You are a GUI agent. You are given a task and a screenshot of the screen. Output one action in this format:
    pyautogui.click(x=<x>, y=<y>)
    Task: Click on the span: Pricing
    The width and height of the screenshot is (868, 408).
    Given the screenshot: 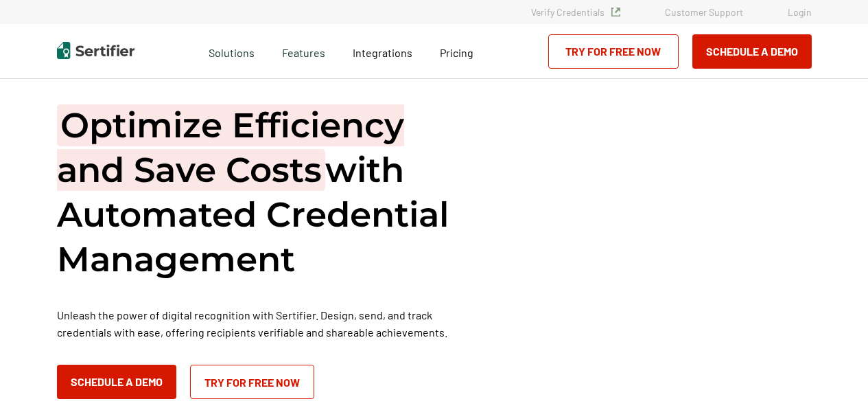 What is the action you would take?
    pyautogui.click(x=456, y=52)
    